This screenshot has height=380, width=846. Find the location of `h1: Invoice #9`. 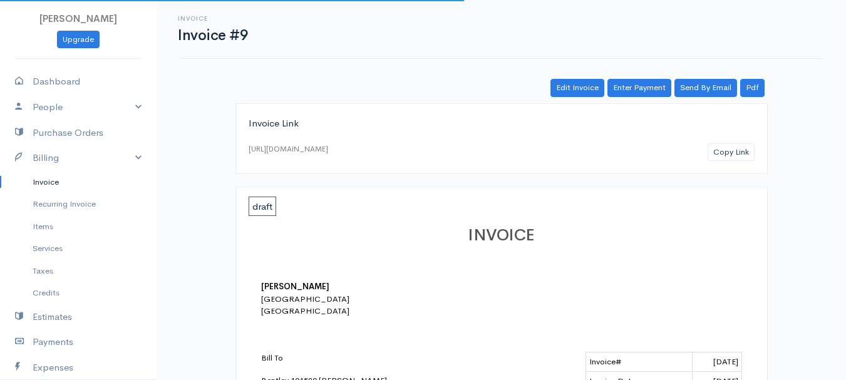

h1: Invoice #9 is located at coordinates (212, 35).